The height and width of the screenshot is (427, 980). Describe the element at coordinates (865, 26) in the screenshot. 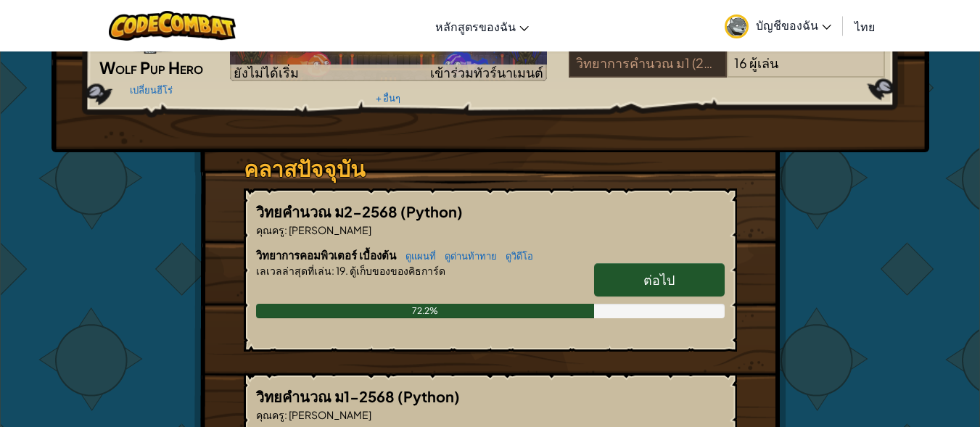

I see `span: ไทย` at that location.